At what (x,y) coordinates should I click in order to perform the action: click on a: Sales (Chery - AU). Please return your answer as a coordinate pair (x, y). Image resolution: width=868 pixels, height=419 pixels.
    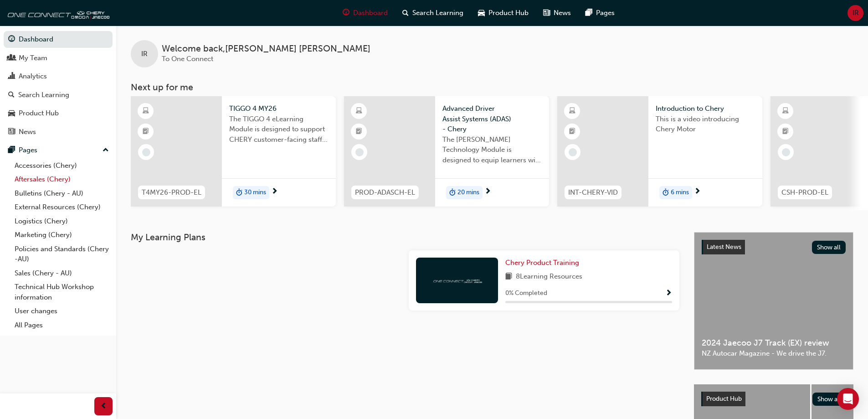
    Looking at the image, I should click on (61, 273).